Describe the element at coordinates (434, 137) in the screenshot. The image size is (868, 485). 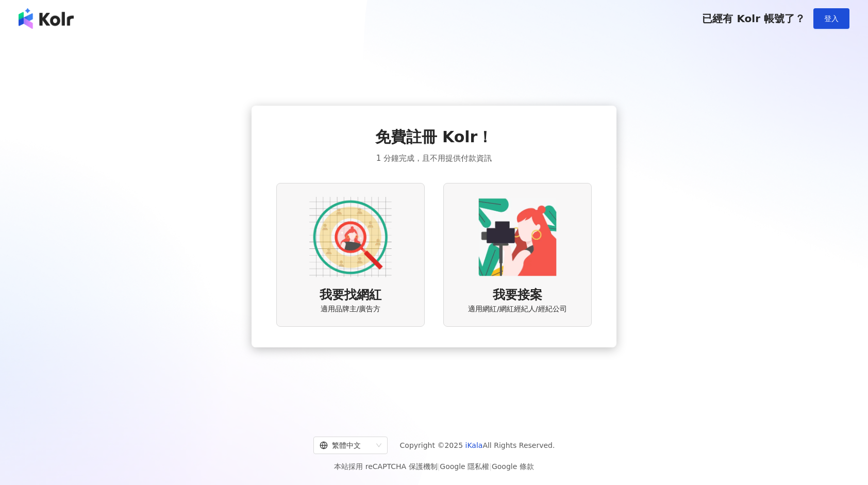
I see `span: 免費註冊 Kolr！` at that location.